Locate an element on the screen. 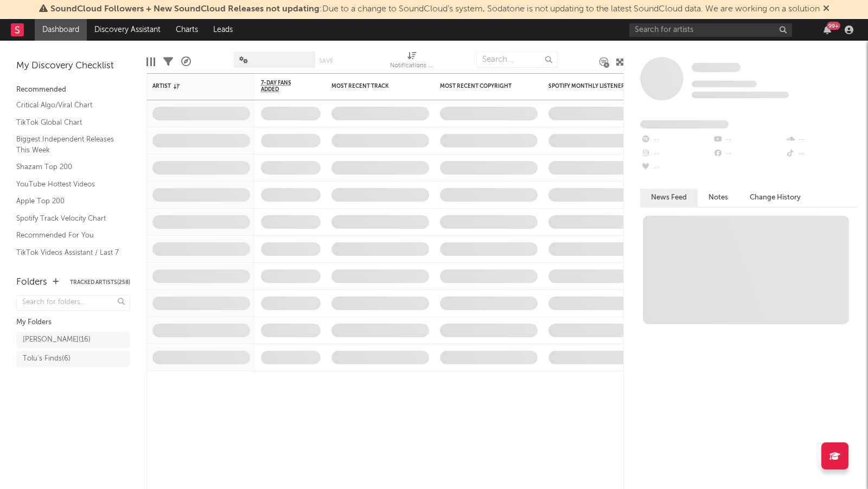 Image resolution: width=868 pixels, height=489 pixels. a: Dashboard is located at coordinates (61, 30).